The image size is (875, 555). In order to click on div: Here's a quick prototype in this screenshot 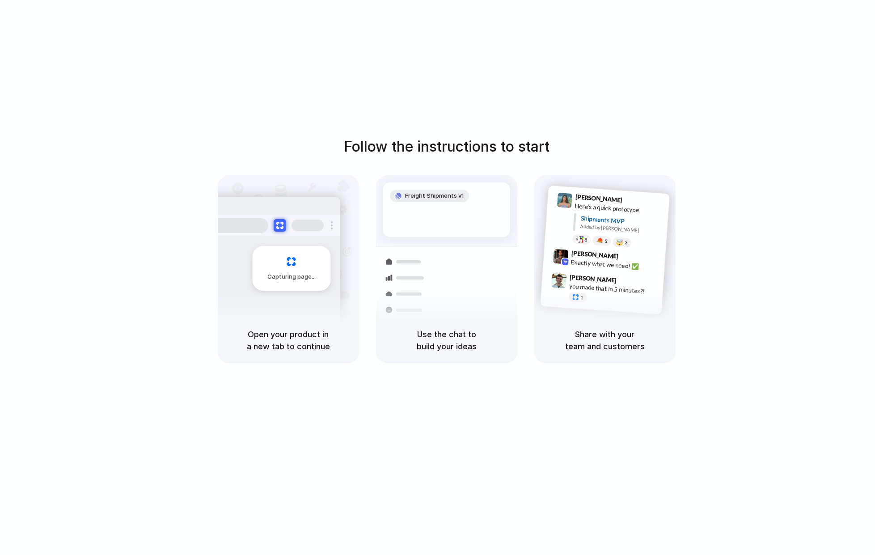, I will do `click(619, 209)`.